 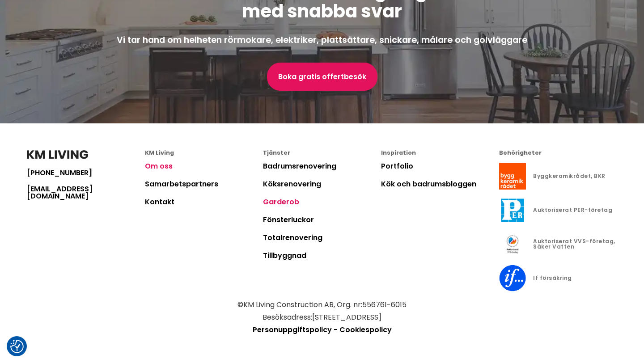 What do you see at coordinates (428, 184) in the screenshot?
I see `a: Kök och badrumsbloggen` at bounding box center [428, 184].